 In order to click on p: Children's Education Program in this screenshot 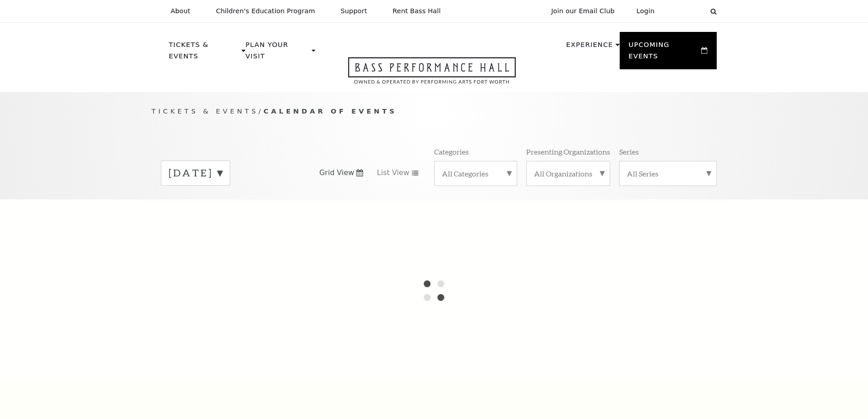, I will do `click(265, 11)`.